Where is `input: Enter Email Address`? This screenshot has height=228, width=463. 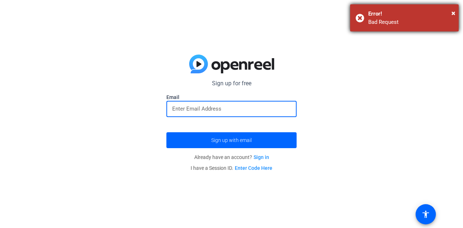
input: Enter Email Address is located at coordinates (232, 109).